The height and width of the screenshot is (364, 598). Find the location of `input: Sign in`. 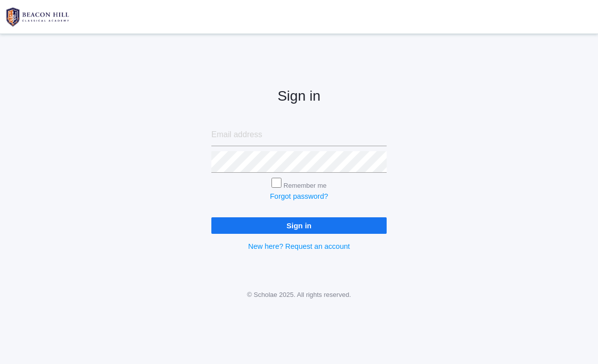

input: Sign in is located at coordinates (299, 225).